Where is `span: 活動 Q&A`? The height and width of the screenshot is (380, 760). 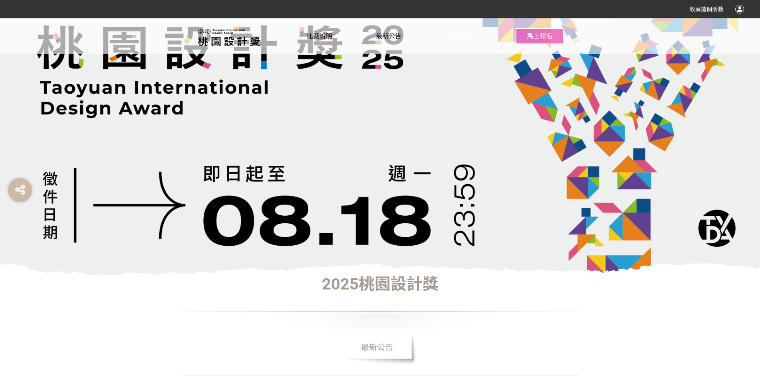 span: 活動 Q&A is located at coordinates (458, 36).